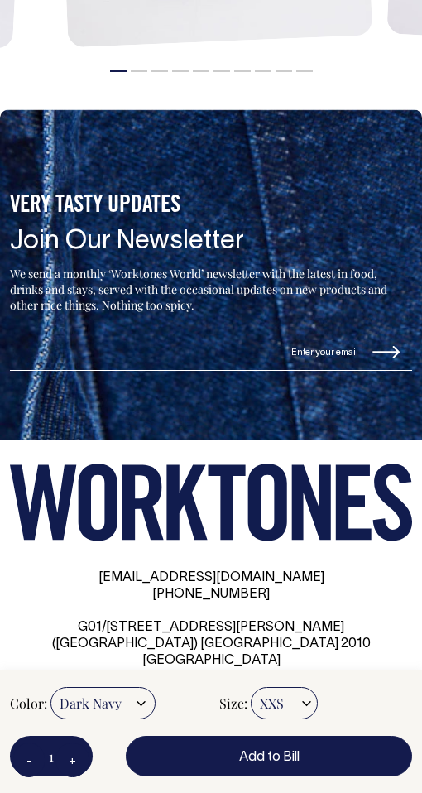  What do you see at coordinates (139, 70) in the screenshot?
I see `button: 2 of 10` at bounding box center [139, 70].